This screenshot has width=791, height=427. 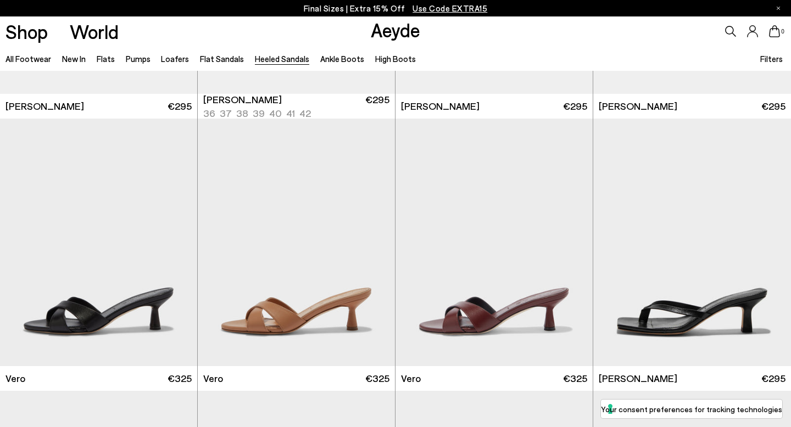 I want to click on a: 0, so click(x=774, y=31).